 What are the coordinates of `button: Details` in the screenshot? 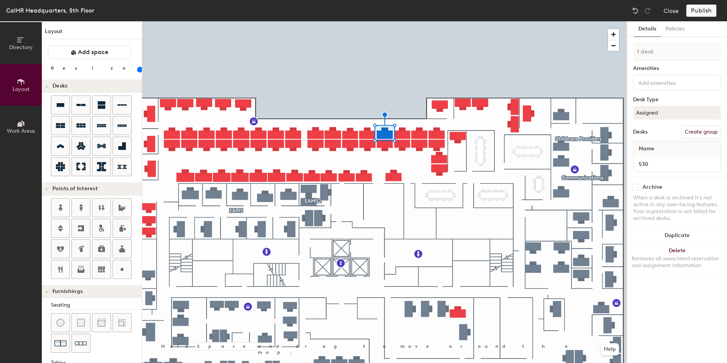 It's located at (647, 29).